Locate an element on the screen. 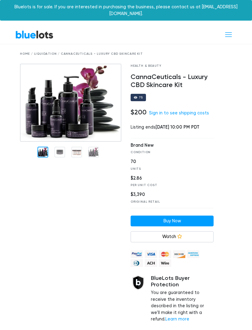 The width and height of the screenshot is (252, 330). div: Brand New is located at coordinates (168, 145).